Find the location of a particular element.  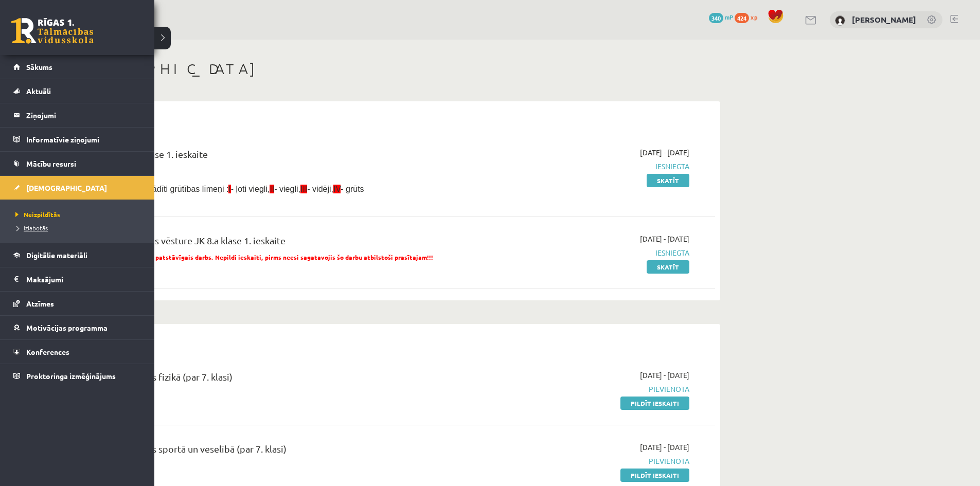

span: 424 is located at coordinates (742, 18).